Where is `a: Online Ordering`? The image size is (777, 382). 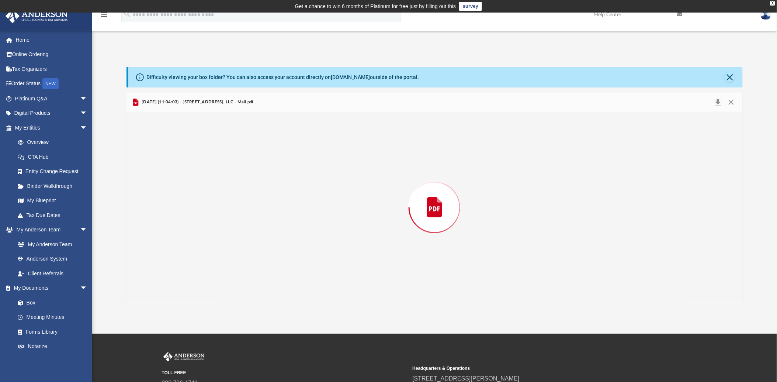
a: Online Ordering is located at coordinates (52, 55).